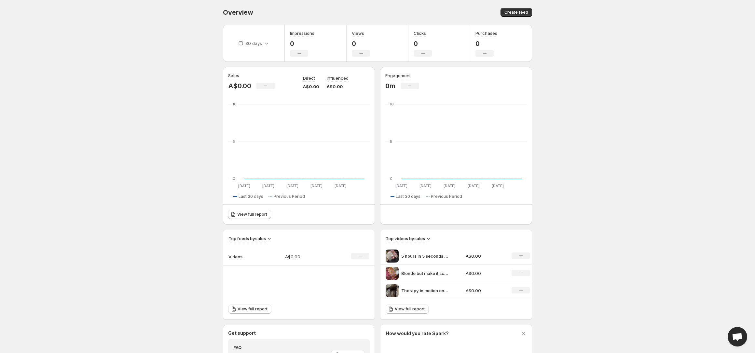  What do you see at coordinates (398, 76) in the screenshot?
I see `h3: Engagement` at bounding box center [398, 76].